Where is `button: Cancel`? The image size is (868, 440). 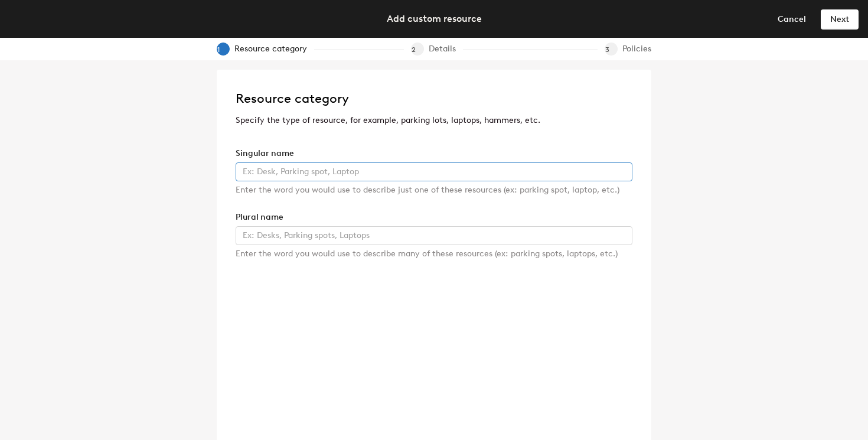
button: Cancel is located at coordinates (792, 19).